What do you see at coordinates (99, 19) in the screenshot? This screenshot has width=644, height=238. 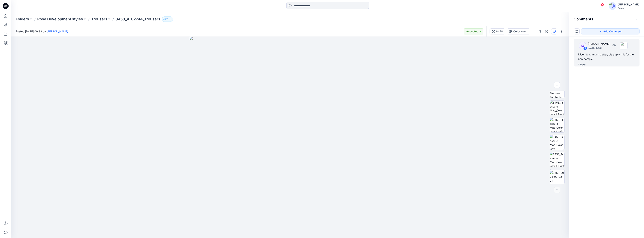 I see `p: Trousers` at bounding box center [99, 19].